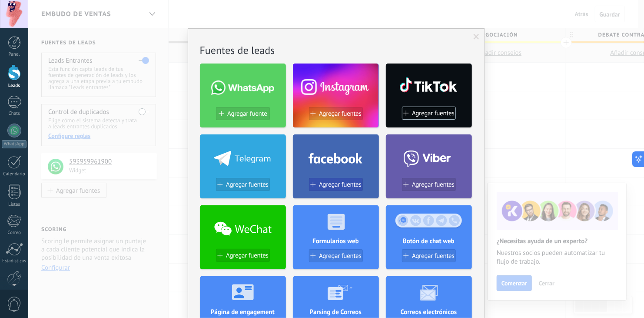  I want to click on div: Estadísticas, so click(15, 262).